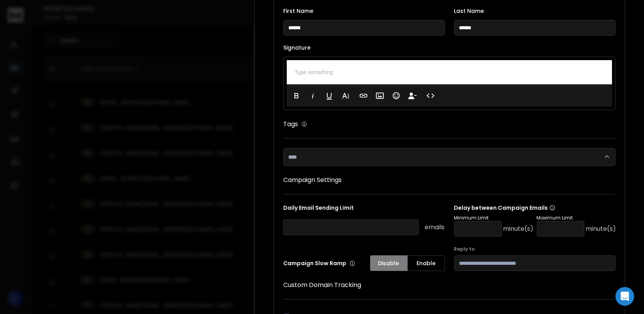 The width and height of the screenshot is (644, 314). What do you see at coordinates (536, 208) in the screenshot?
I see `p: Delay between Campaign Emails` at bounding box center [536, 208].